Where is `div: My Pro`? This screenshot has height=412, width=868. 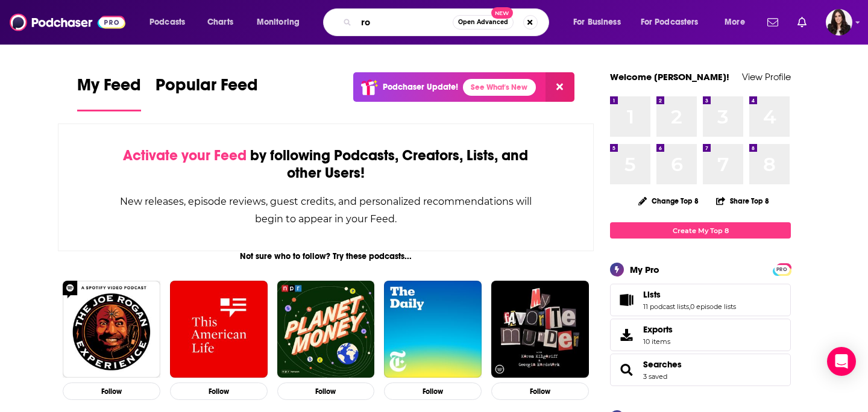 div: My Pro is located at coordinates (644, 269).